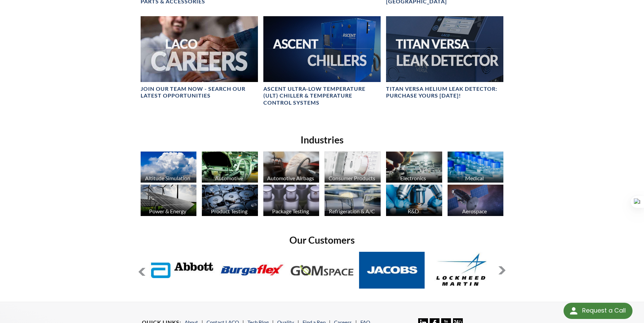 The image size is (644, 323). Describe the element at coordinates (199, 93) in the screenshot. I see `h4: Join our team now - SEARCH OUR LATEST OPPORTUNITIES` at that location.